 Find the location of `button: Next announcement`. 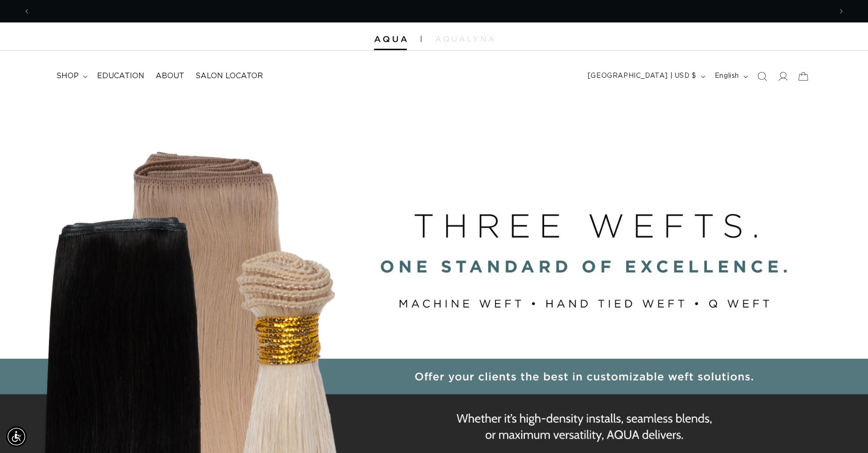

button: Next announcement is located at coordinates (841, 11).